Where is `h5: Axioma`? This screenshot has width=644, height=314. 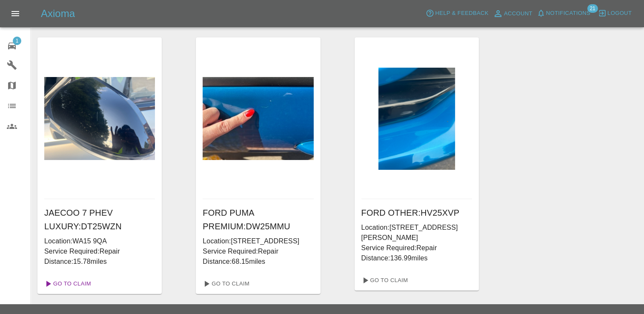
h5: Axioma is located at coordinates (58, 14).